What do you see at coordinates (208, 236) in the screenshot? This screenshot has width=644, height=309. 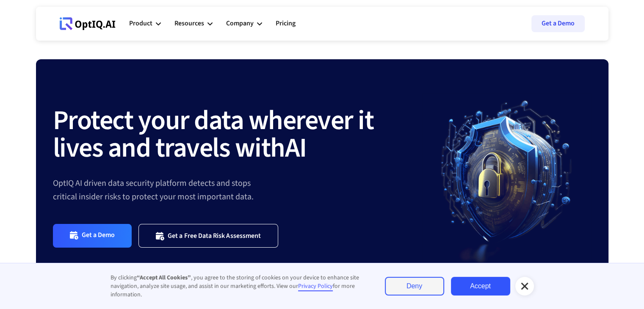 I see `a: Get a Free Data Risk Assessment` at bounding box center [208, 236].